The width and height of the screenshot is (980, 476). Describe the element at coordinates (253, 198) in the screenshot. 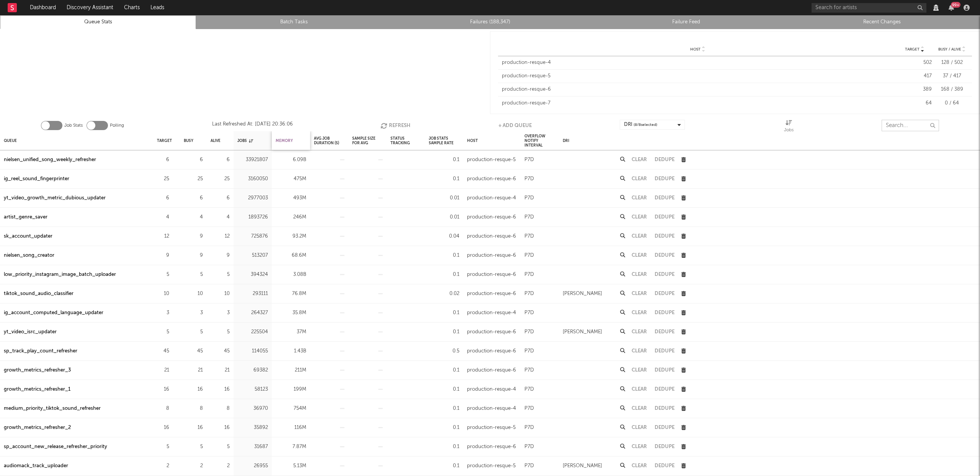

I see `div: 2977003` at that location.